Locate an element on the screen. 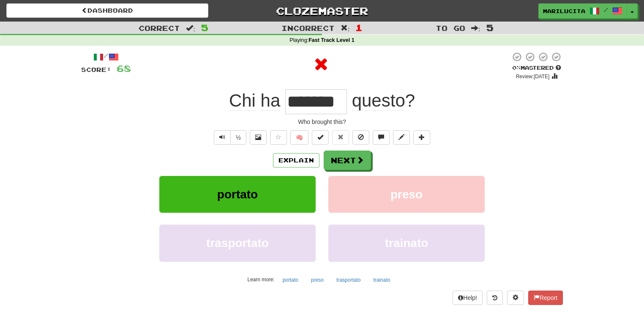 The width and height of the screenshot is (644, 324). button: Edit sentence (alt+d) is located at coordinates (402, 138).